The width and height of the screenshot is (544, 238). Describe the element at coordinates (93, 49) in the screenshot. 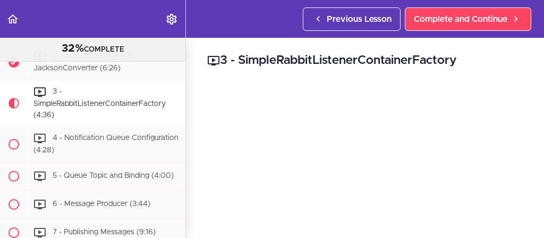

I see `div: COMPLETE` at that location.